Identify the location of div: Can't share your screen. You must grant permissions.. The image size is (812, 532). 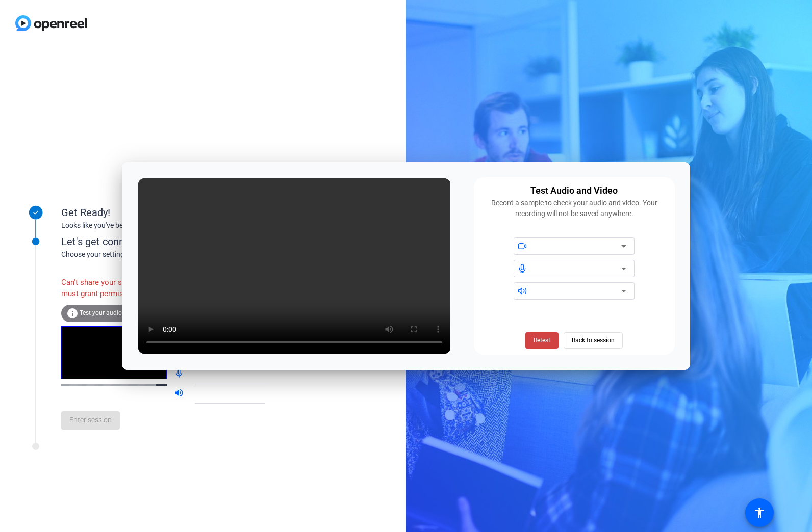
(118, 288).